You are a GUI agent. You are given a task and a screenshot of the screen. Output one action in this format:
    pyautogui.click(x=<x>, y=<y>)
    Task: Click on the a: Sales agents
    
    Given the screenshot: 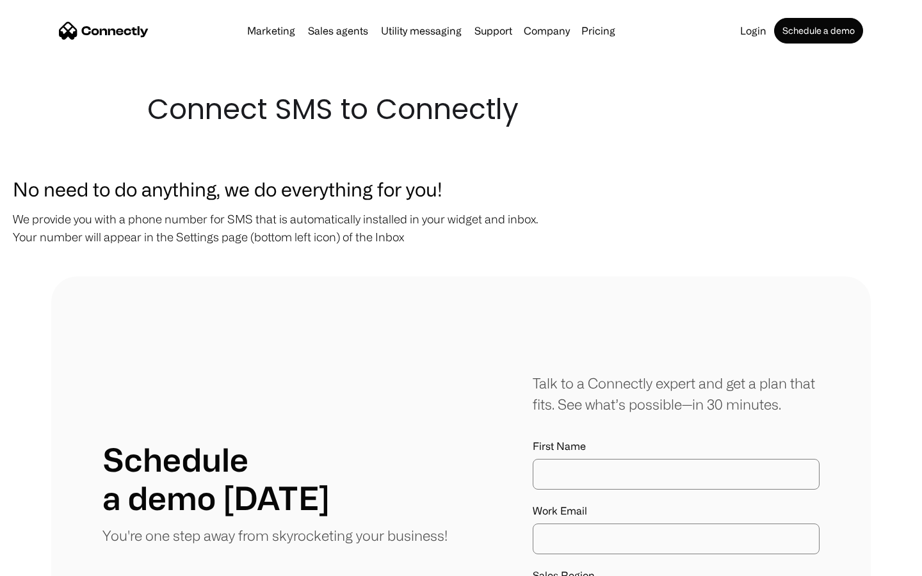 What is the action you would take?
    pyautogui.click(x=338, y=31)
    